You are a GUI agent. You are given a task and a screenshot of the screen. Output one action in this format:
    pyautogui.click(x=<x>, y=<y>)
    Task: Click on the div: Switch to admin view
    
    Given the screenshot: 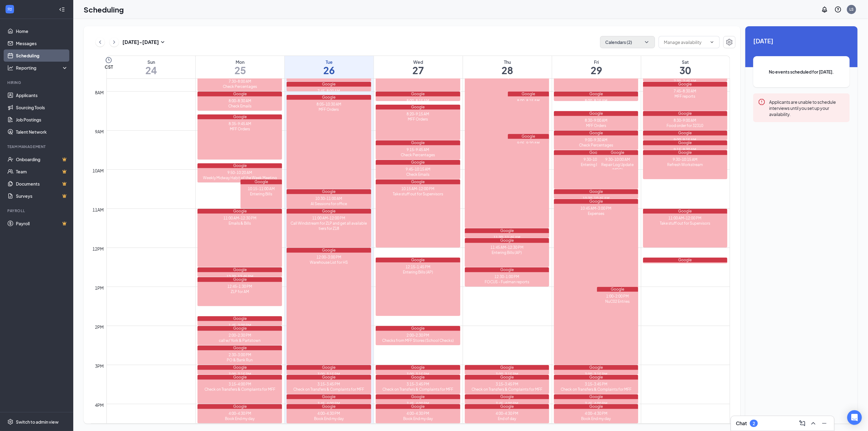 What is the action you would take?
    pyautogui.click(x=37, y=422)
    